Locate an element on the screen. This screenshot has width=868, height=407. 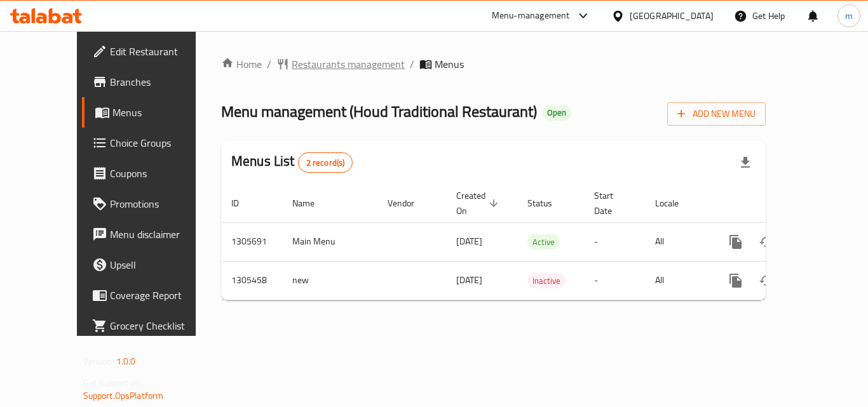
span: Locale is located at coordinates (674, 203).